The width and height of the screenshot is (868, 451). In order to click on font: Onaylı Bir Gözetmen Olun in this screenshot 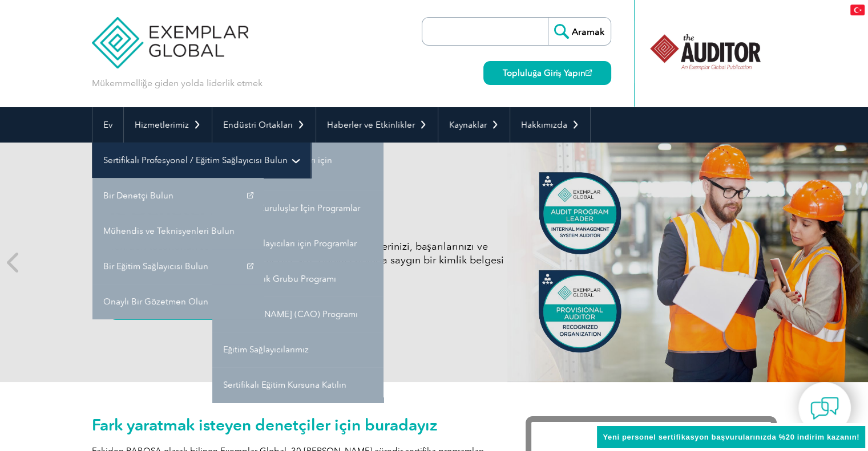, I will do `click(155, 302)`.